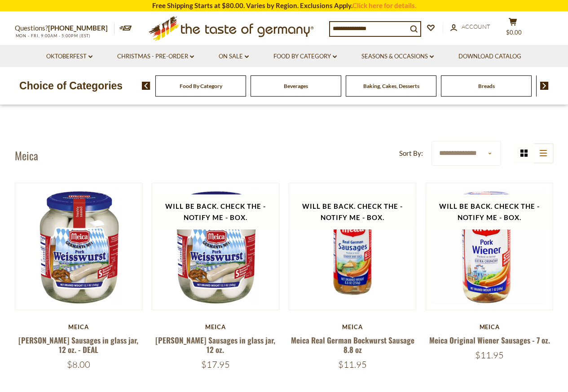 This screenshot has width=568, height=392. What do you see at coordinates (53, 36) in the screenshot?
I see `span: MON - FRI, 9:00AM - 5:00PM (EST)` at bounding box center [53, 36].